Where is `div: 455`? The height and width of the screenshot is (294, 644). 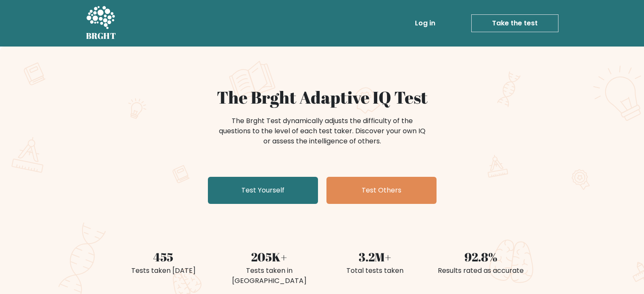 div: 455 is located at coordinates (163, 257).